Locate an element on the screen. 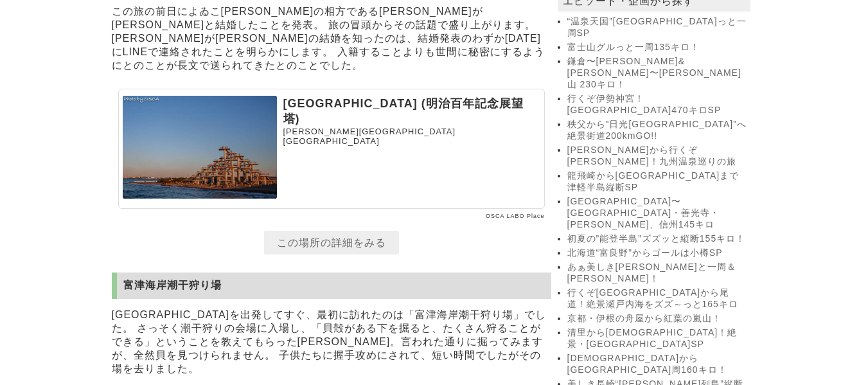 This screenshot has height=385, width=868. a: 京都・伊根の舟屋から紅葉の嵐山！ is located at coordinates (658, 319).